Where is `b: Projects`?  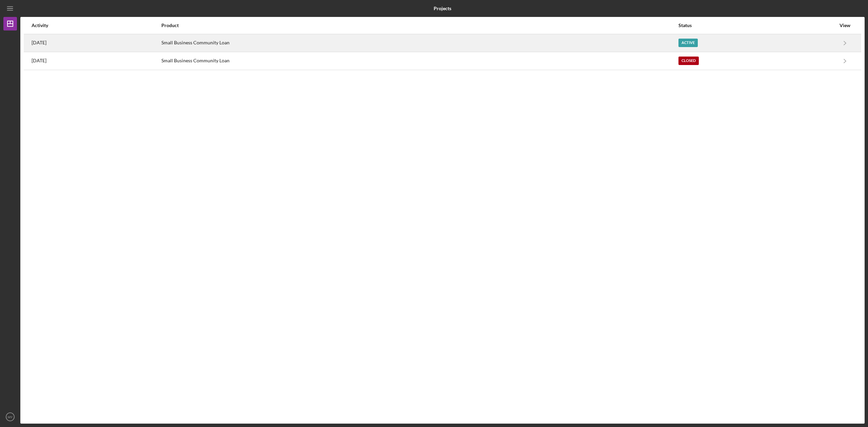
b: Projects is located at coordinates (442, 9).